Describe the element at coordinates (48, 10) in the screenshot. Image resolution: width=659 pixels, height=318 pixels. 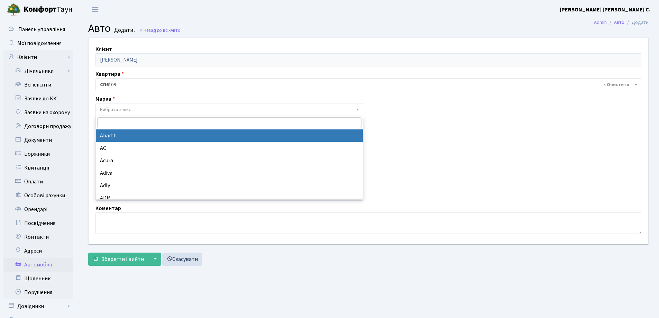
I see `span: Таун` at that location.